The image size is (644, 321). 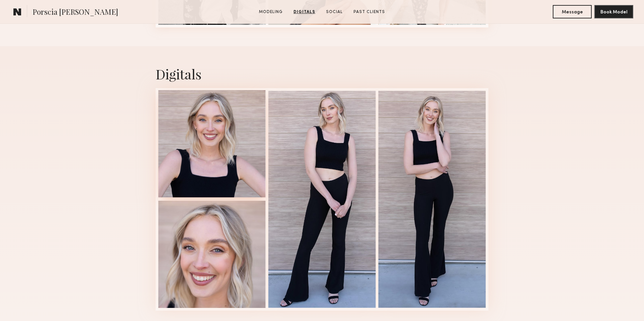 I want to click on a: Modeling, so click(x=271, y=12).